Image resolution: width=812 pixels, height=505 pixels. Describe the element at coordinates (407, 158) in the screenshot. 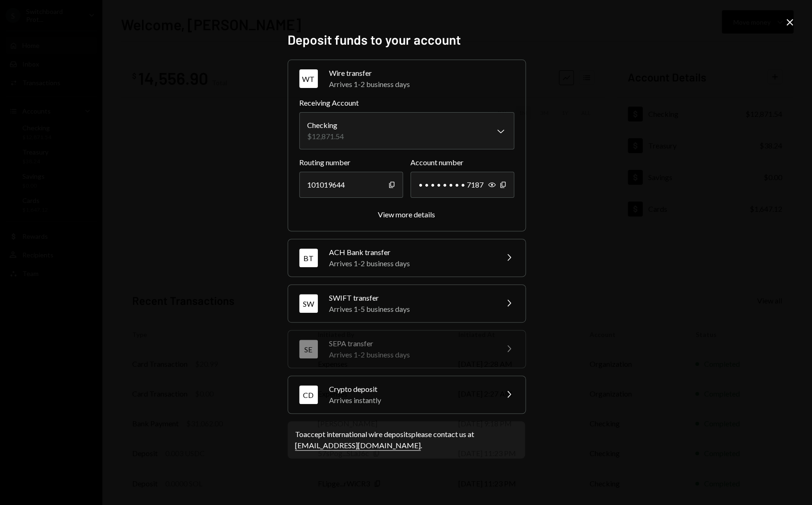

I see `div: WTWire transferArrives 1-2 business days` at that location.